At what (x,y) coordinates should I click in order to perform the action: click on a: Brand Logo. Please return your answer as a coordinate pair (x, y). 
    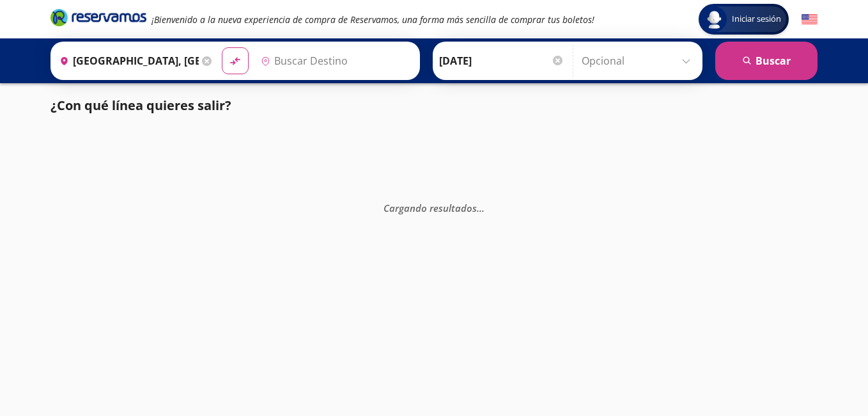
    Looking at the image, I should click on (99, 19).